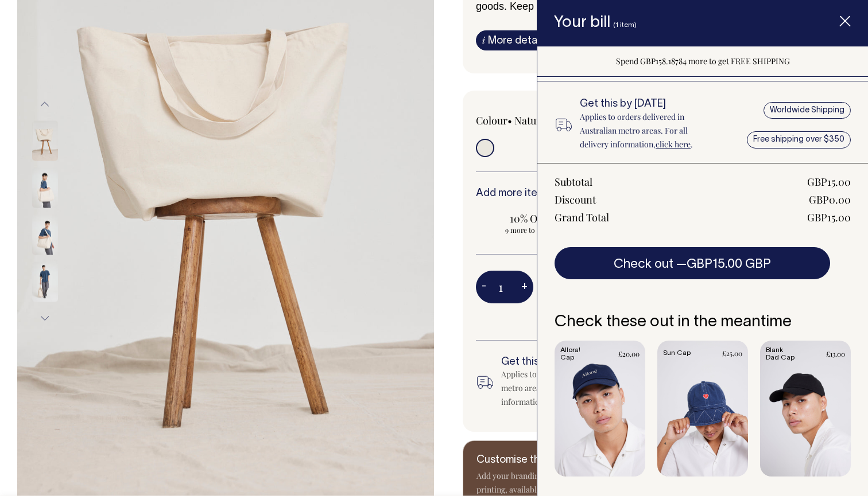 This screenshot has width=868, height=496. What do you see at coordinates (581, 217) in the screenshot?
I see `div: Grand Total` at bounding box center [581, 217].